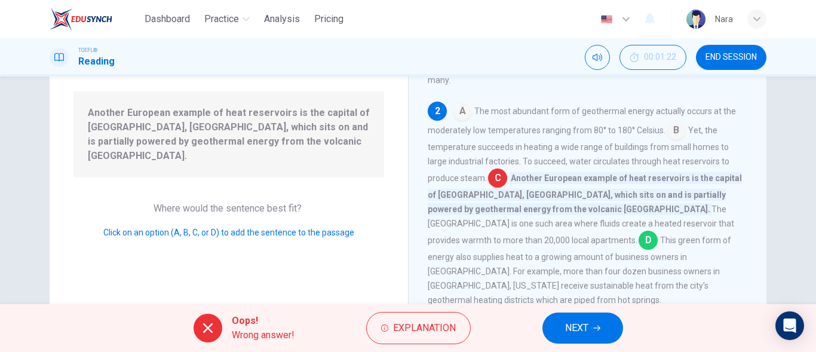 The image size is (816, 352). Describe the element at coordinates (96, 62) in the screenshot. I see `h1: Reading` at that location.